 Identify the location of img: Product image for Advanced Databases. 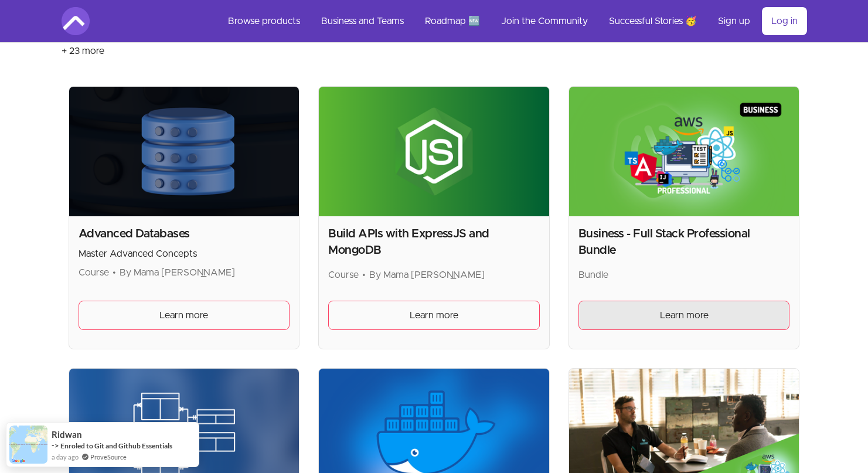
(184, 151).